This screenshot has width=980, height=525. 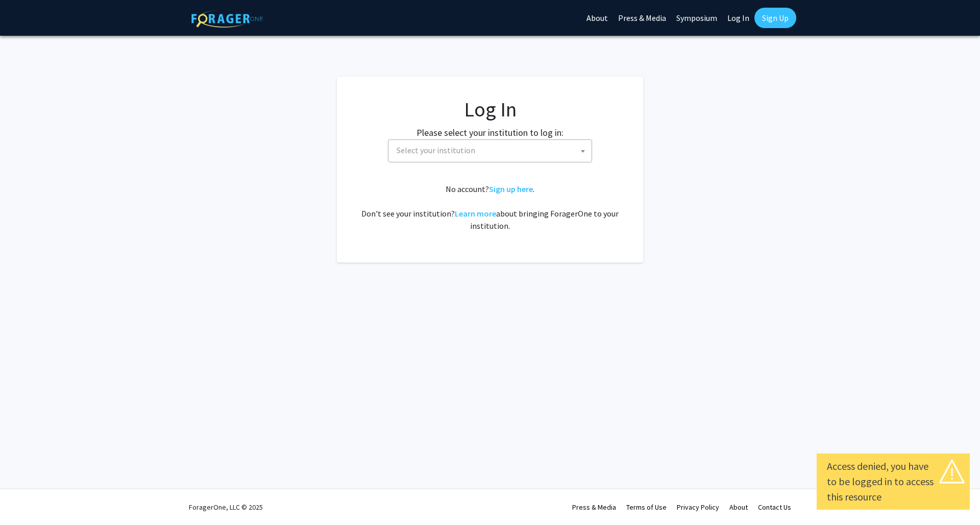 I want to click on a: About, so click(x=738, y=508).